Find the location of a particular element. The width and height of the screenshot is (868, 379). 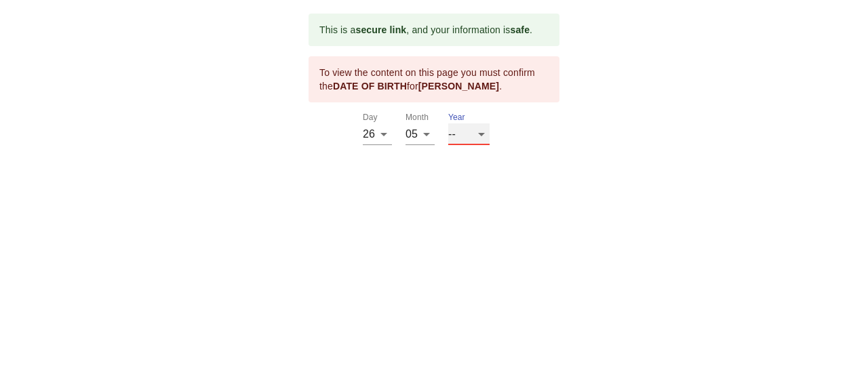

b: DATE OF BIRTH is located at coordinates (370, 86).